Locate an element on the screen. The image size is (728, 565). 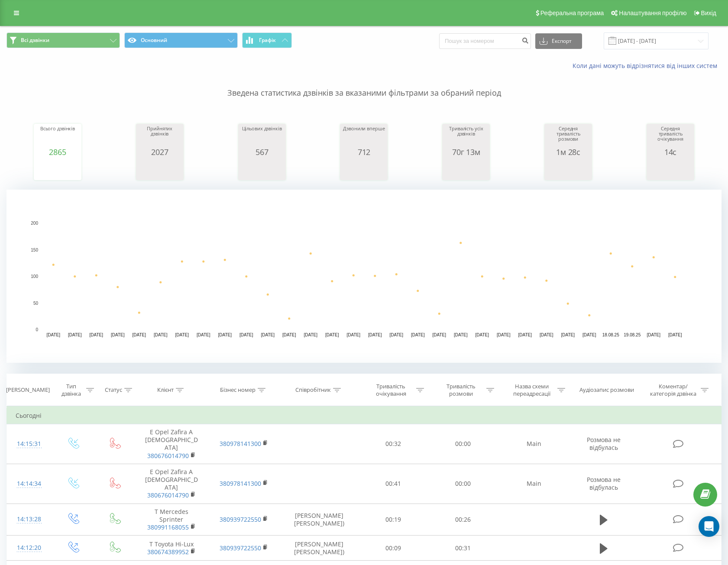
td: 00:09 is located at coordinates (393, 548).